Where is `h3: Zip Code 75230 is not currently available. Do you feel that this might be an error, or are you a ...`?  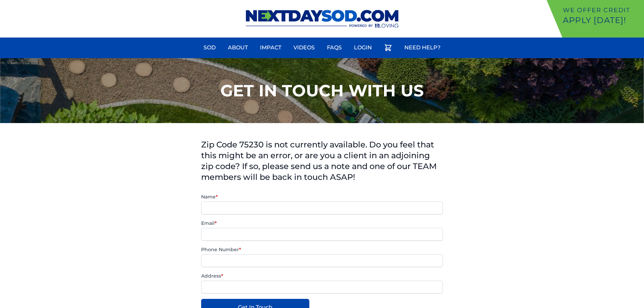 h3: Zip Code 75230 is not currently available. Do you feel that this might be an error, or are you a ... is located at coordinates (322, 161).